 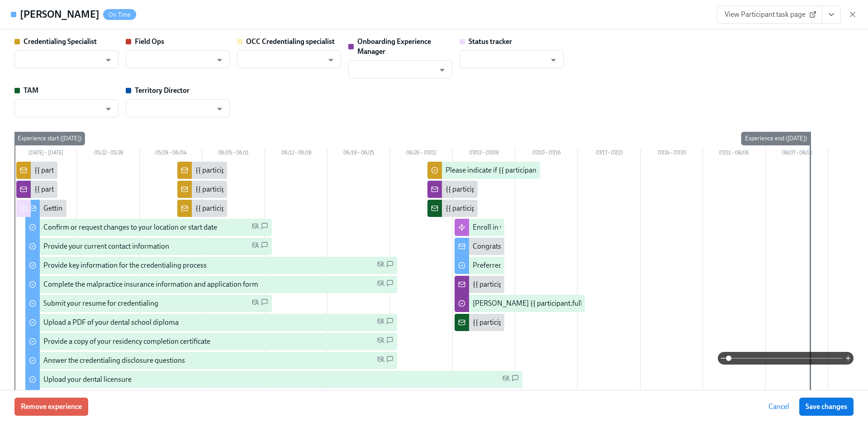 I want to click on strong: Status tracker, so click(x=490, y=41).